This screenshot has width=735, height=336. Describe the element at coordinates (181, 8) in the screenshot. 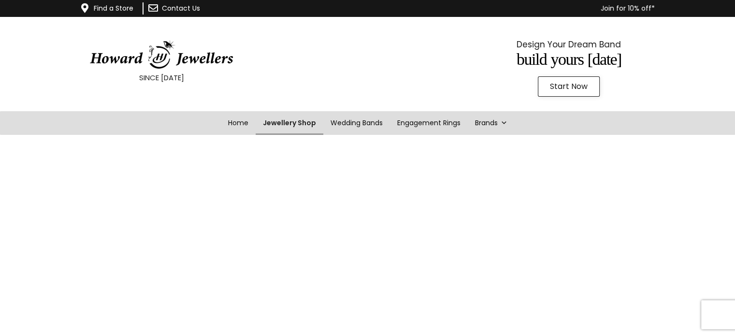

I see `a: Contact Us` at that location.